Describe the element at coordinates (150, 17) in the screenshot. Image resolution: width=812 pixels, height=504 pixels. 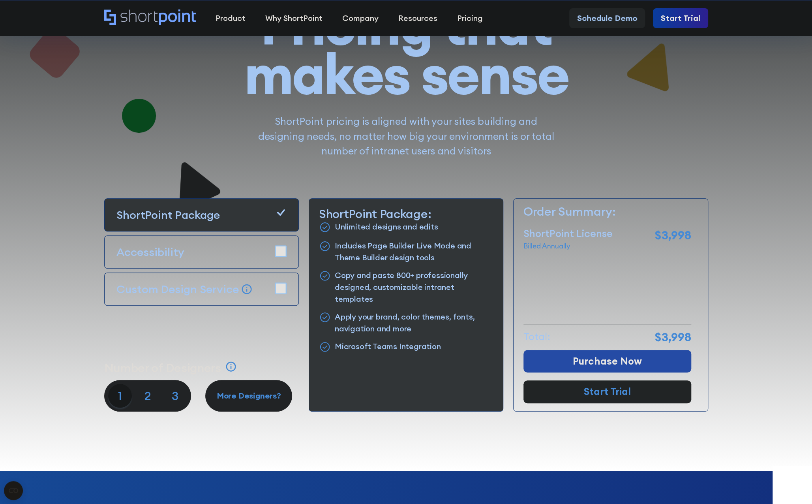
I see `a: Home` at that location.